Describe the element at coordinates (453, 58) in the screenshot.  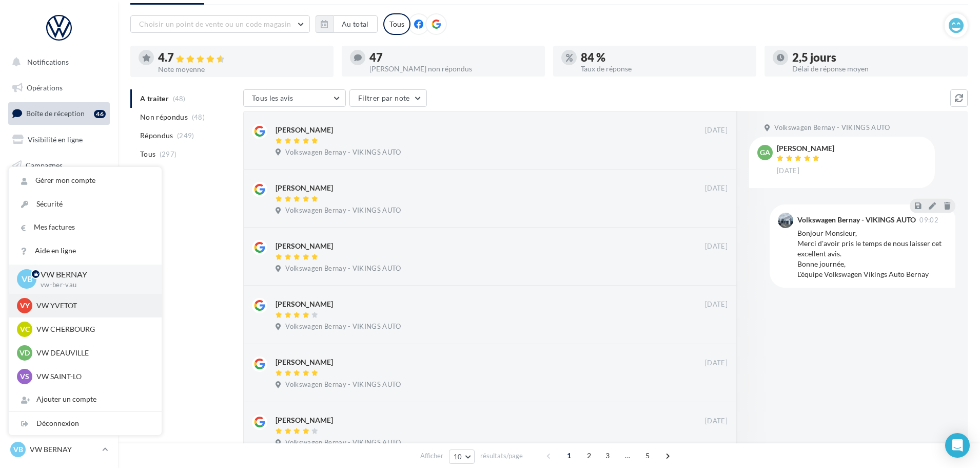
I see `div: 47` at that location.